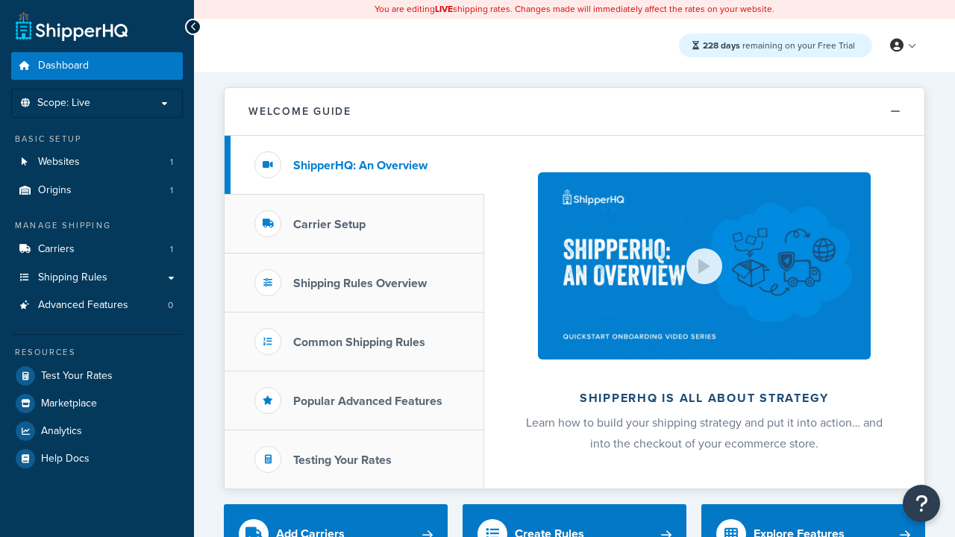  What do you see at coordinates (97, 162) in the screenshot?
I see `a: Websites1` at bounding box center [97, 162].